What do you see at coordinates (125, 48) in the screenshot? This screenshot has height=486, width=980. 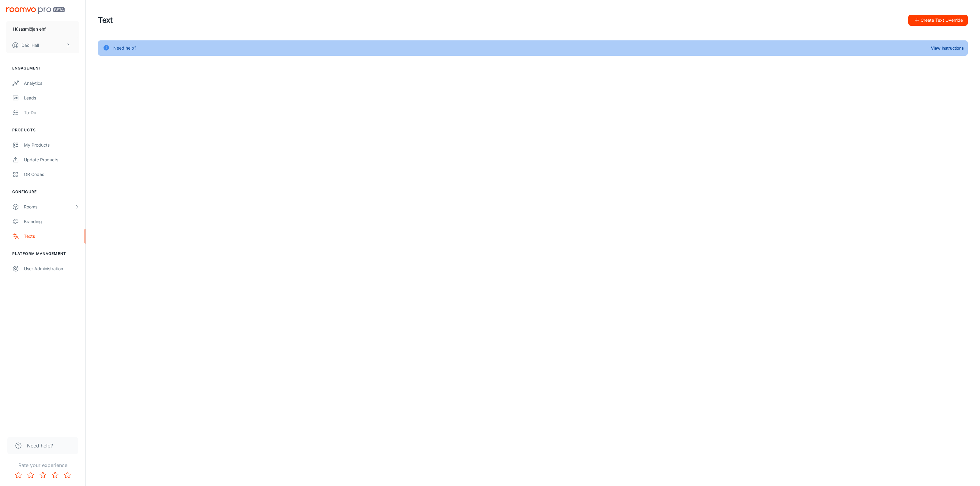 I see `div: Need help?` at bounding box center [125, 48].